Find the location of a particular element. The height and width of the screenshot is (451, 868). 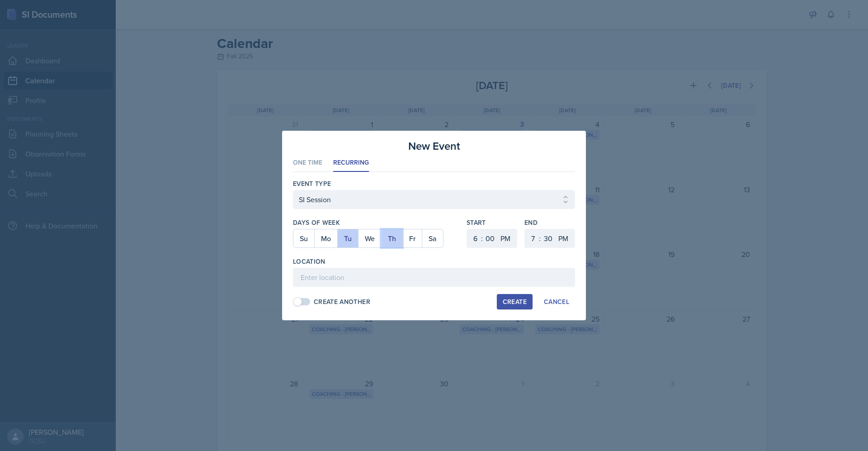

label: Start is located at coordinates (492, 223).